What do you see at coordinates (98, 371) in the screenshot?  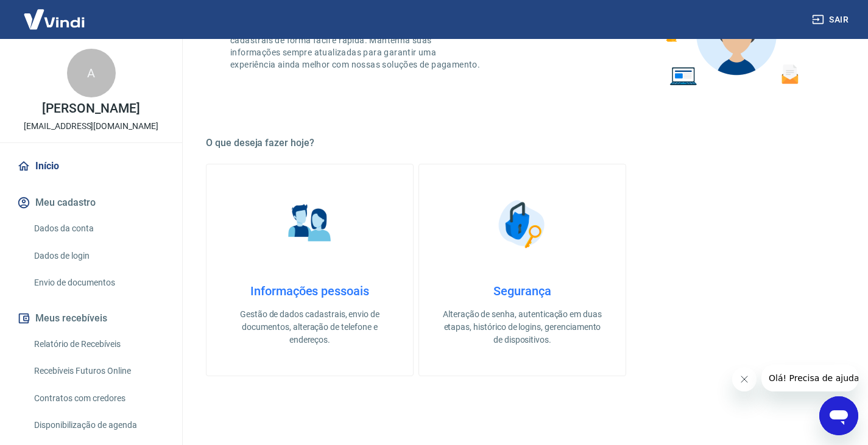 I see `a: Recebíveis Futuros Online` at bounding box center [98, 371].